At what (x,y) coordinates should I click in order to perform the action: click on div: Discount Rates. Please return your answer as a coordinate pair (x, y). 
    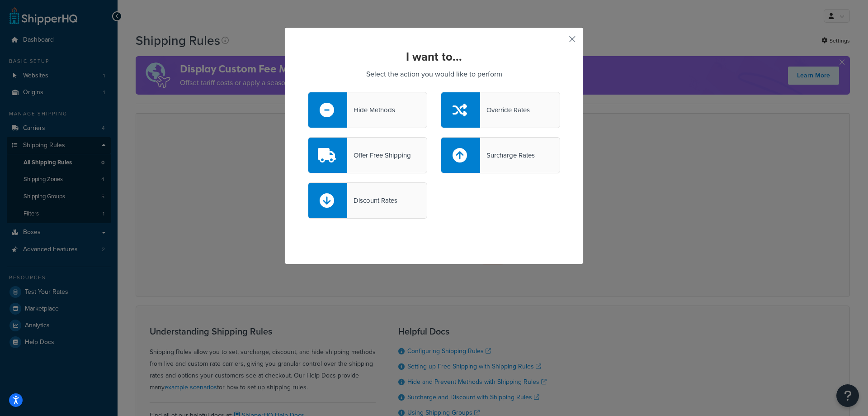
    Looking at the image, I should click on (372, 200).